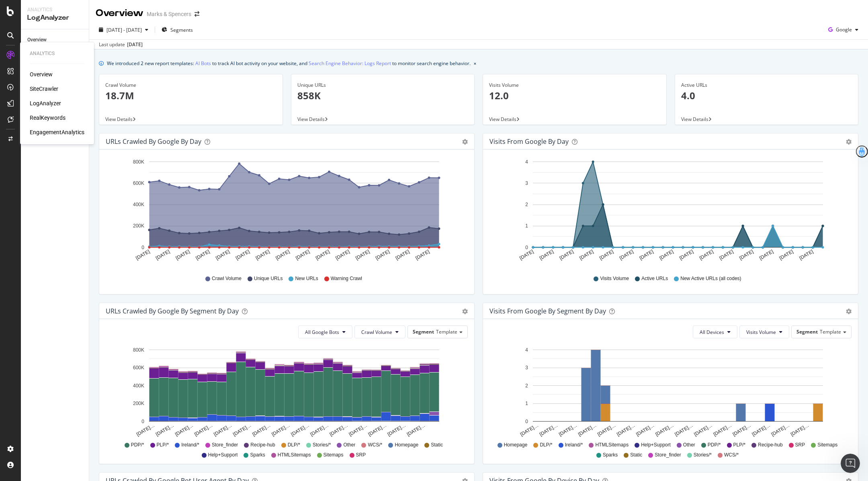  Describe the element at coordinates (48, 118) in the screenshot. I see `div: RealKeywords` at that location.